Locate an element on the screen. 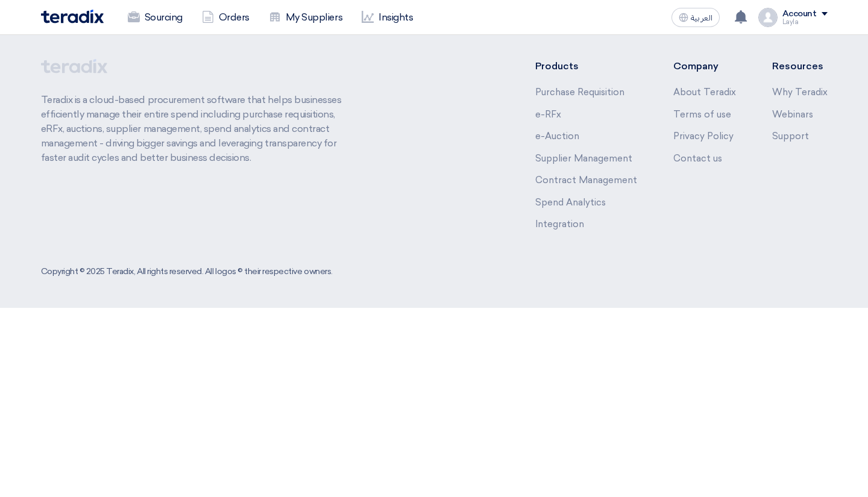  a: Insights is located at coordinates (387, 17).